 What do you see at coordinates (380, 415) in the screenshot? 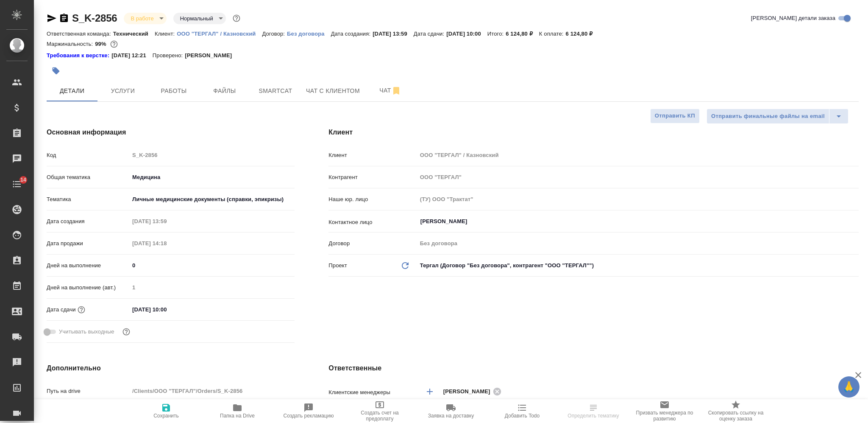
I see `span: Создать счет на предоплату` at bounding box center [380, 415].